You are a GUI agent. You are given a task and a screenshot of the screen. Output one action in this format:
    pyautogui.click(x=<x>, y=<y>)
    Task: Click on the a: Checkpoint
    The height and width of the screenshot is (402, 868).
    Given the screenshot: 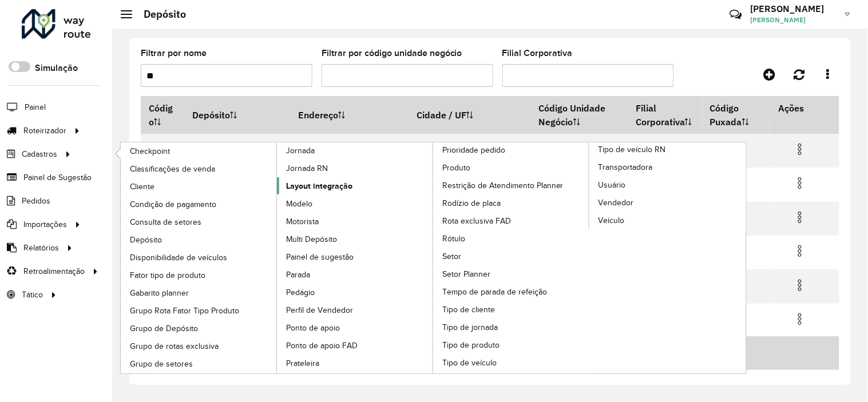 What is the action you would take?
    pyautogui.click(x=199, y=151)
    